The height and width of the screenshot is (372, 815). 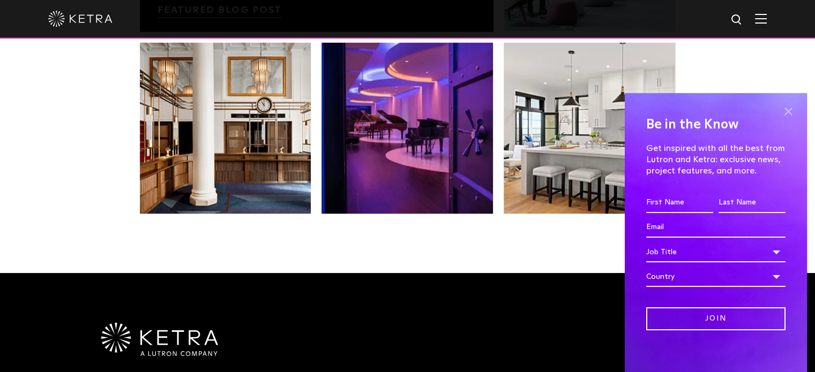 I want to click on p: Get inspired with all the best from Lutron and Ketra: exclusive news, project features, and more., so click(x=716, y=160).